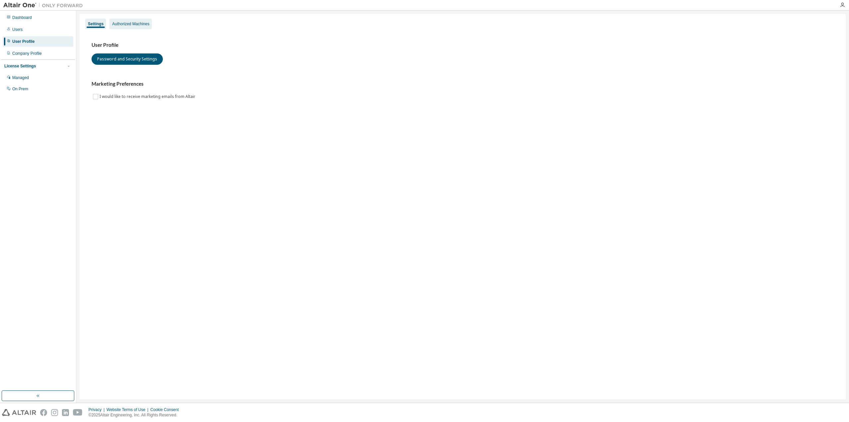  Describe the element at coordinates (21, 78) in the screenshot. I see `div: Managed` at that location.